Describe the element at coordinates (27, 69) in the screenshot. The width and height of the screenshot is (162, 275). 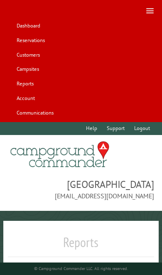
I see `a: Campsites` at that location.